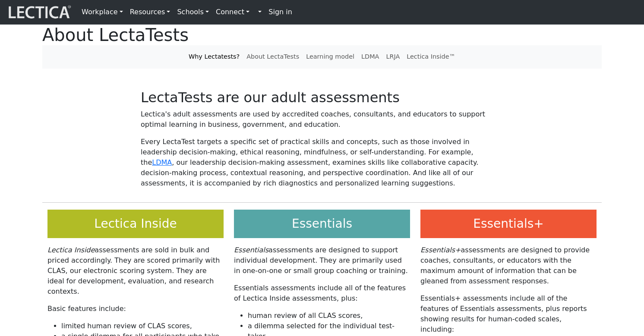 This screenshot has width=644, height=336. I want to click on a: Resources, so click(150, 12).